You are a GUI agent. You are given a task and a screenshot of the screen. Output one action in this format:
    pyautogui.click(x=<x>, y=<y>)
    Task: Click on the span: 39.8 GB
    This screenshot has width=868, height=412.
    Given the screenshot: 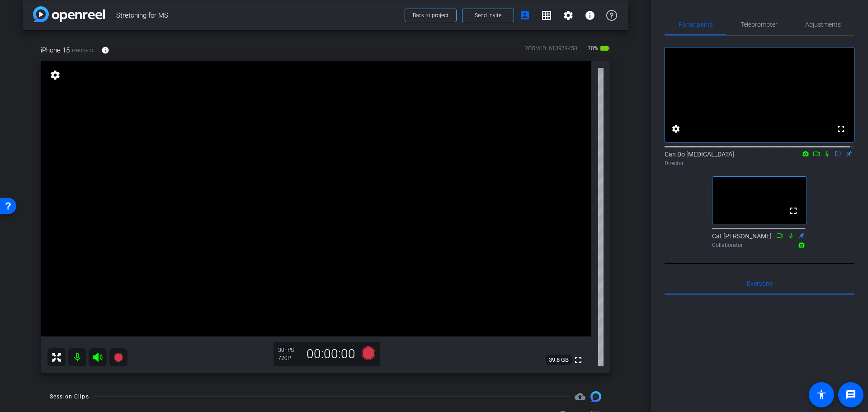 What is the action you would take?
    pyautogui.click(x=559, y=360)
    